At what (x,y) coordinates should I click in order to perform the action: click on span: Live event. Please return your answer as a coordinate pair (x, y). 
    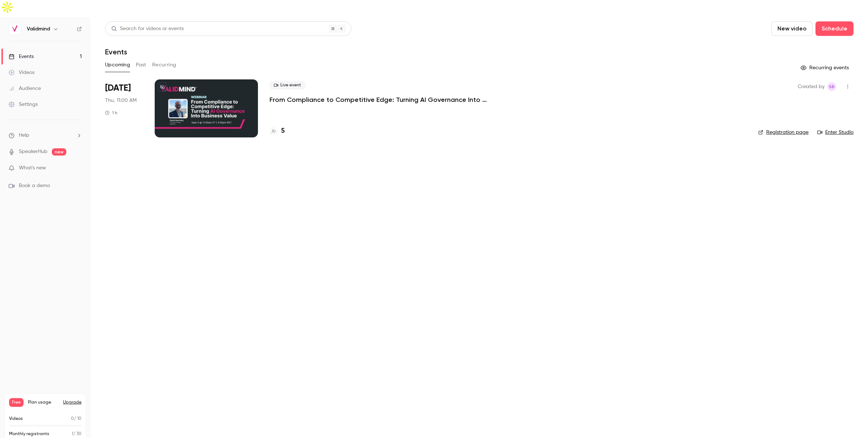
    Looking at the image, I should click on (287, 85).